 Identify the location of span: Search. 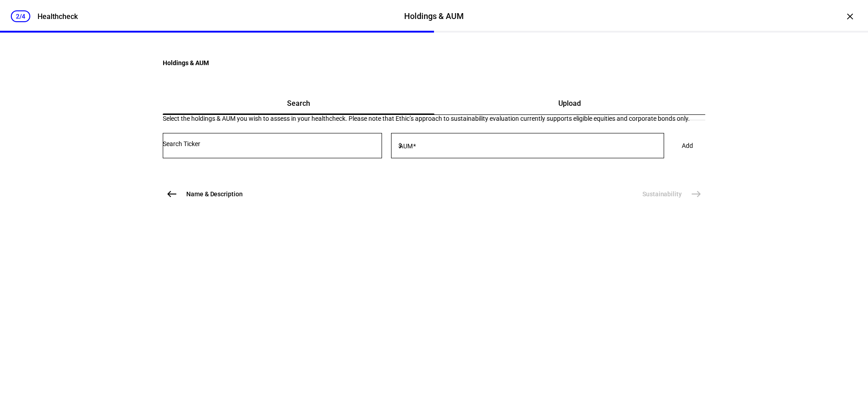
(298, 104).